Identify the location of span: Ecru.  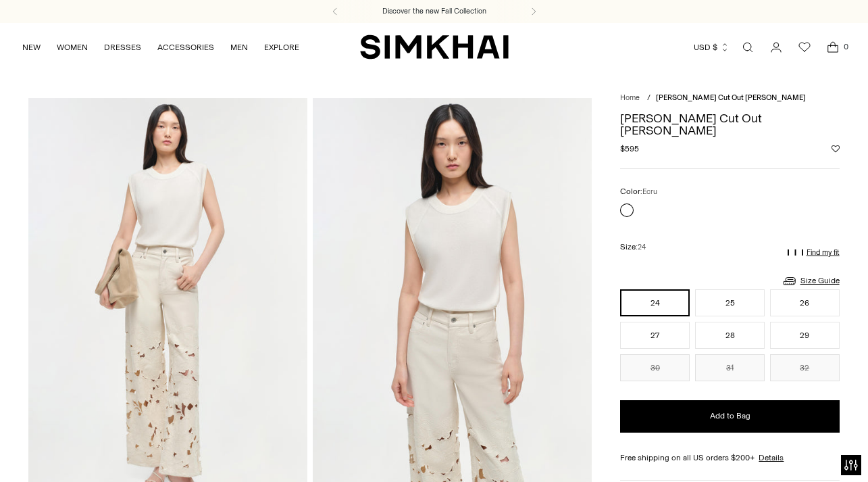
(650, 191).